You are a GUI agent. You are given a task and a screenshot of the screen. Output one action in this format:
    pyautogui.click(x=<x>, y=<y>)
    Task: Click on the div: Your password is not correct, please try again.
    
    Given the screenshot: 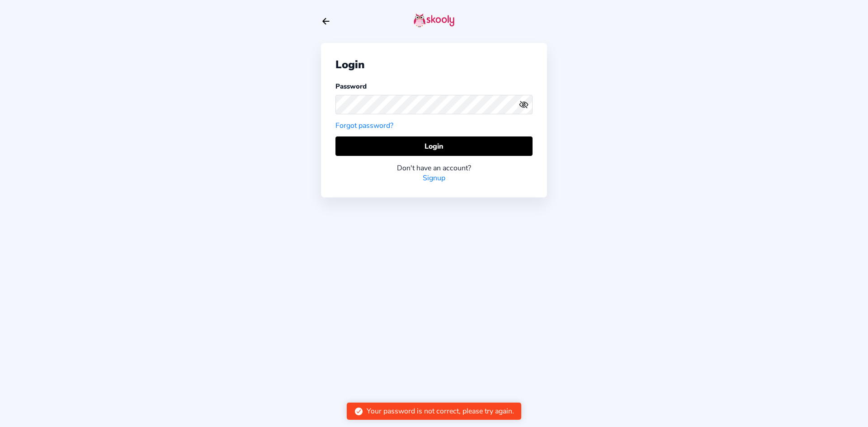 What is the action you would take?
    pyautogui.click(x=440, y=411)
    